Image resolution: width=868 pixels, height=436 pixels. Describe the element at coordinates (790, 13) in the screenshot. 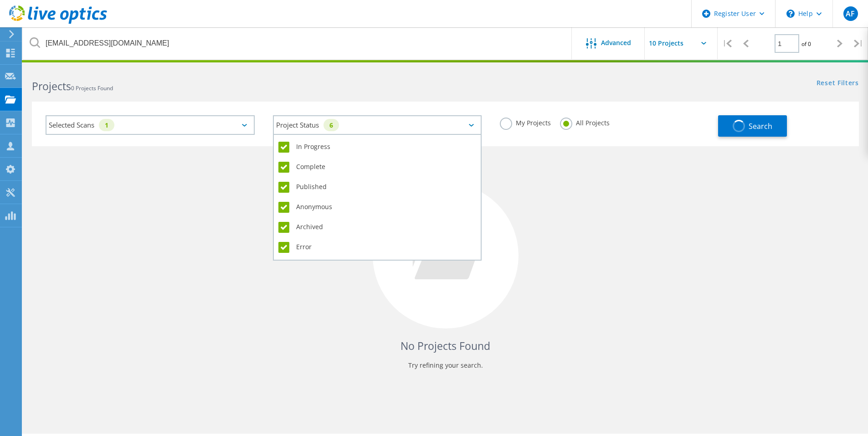

I see `svg: \n` at that location.